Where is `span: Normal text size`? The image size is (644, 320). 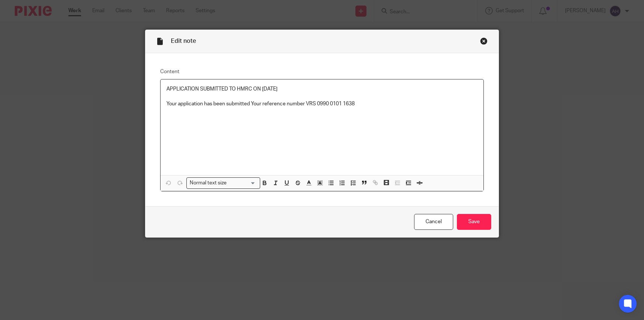 span: Normal text size is located at coordinates (208, 183).